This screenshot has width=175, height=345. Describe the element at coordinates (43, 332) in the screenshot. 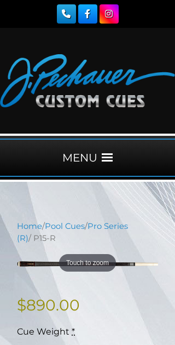

I see `span: Cue Weight` at that location.